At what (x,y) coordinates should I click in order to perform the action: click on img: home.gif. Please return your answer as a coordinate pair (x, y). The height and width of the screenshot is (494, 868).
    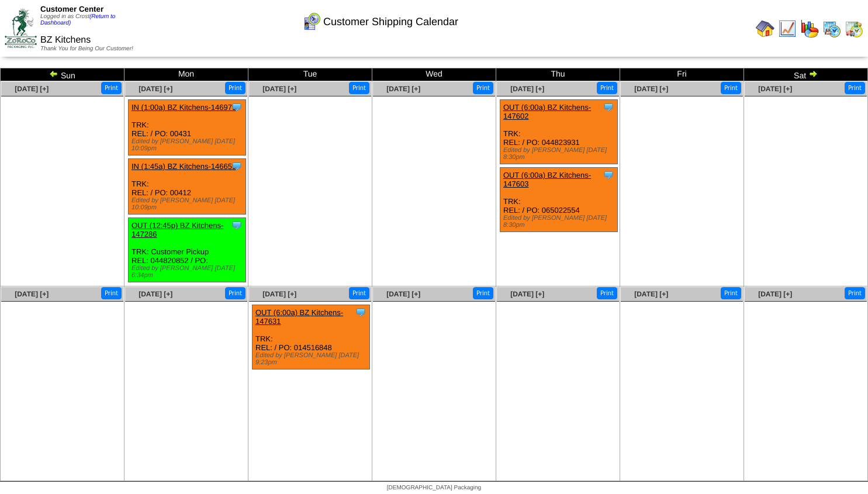
    Looking at the image, I should click on (765, 28).